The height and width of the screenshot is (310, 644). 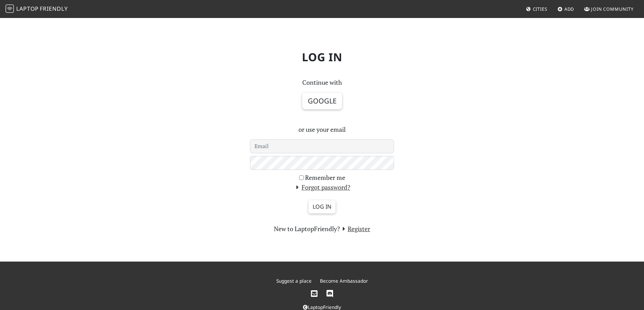 What do you see at coordinates (608, 9) in the screenshot?
I see `a: Join Community` at bounding box center [608, 9].